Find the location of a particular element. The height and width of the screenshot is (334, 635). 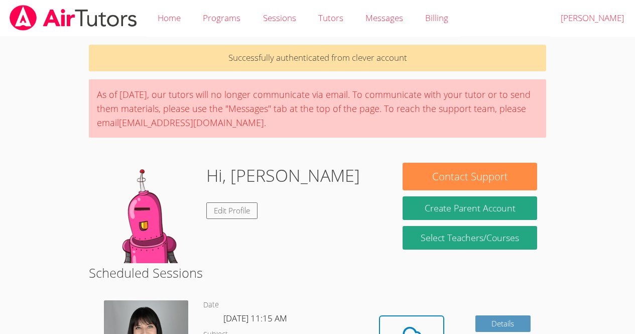

dt: Date is located at coordinates (211, 304).